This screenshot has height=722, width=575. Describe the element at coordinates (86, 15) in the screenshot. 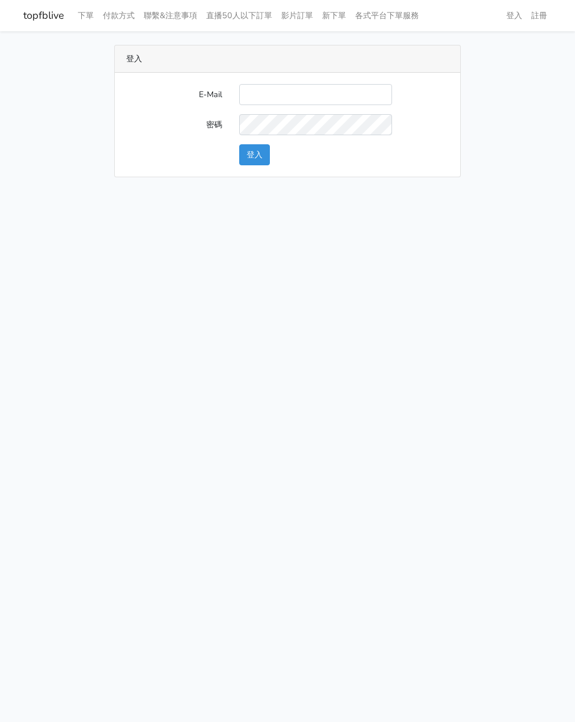

I see `a: 下單` at that location.